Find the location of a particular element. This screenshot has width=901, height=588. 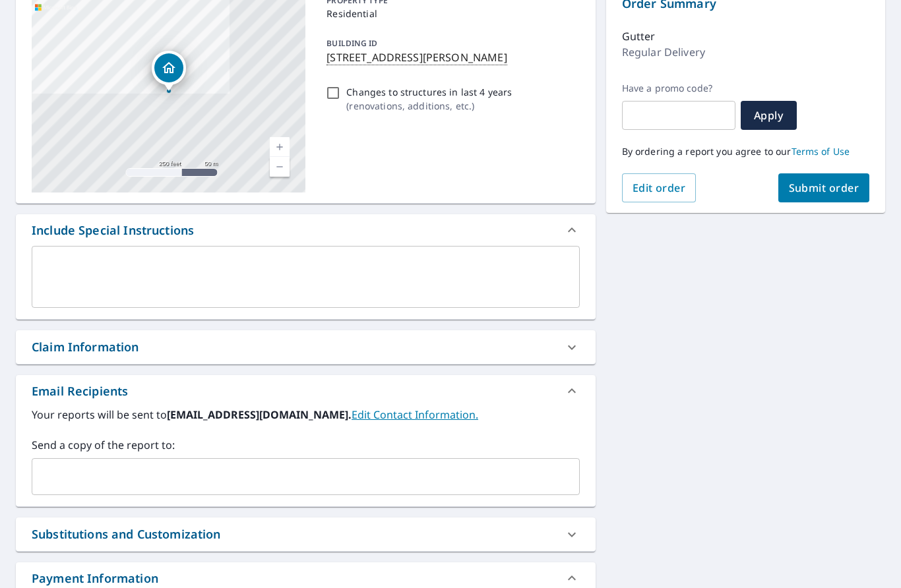

label: Send a copy of the report to: is located at coordinates (305, 445).